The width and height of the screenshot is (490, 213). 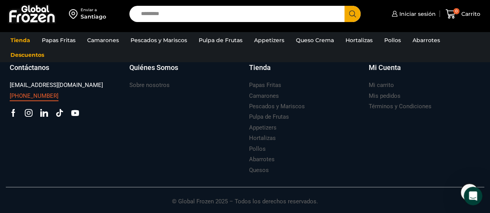 I want to click on h3: Términos y Condiciones, so click(x=400, y=106).